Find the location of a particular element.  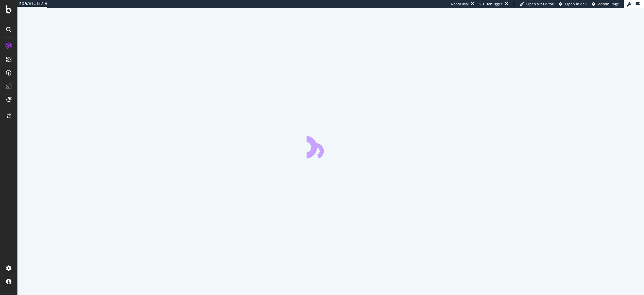

div: ReadOnly: is located at coordinates (461, 4).